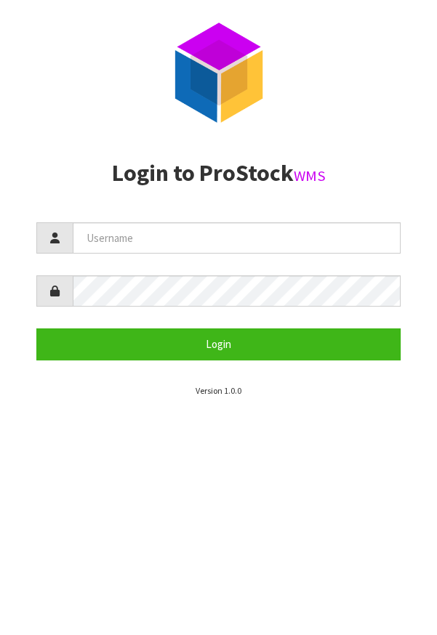  I want to click on img: ProStock Cube, so click(219, 73).